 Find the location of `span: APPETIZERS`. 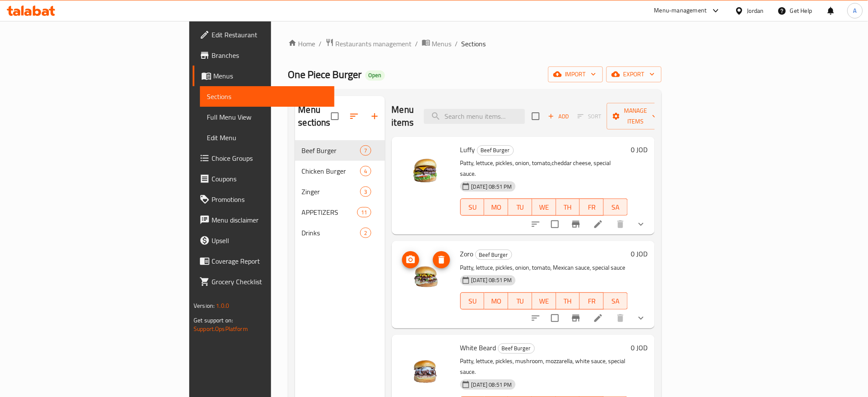

span: APPETIZERS is located at coordinates (330, 212).